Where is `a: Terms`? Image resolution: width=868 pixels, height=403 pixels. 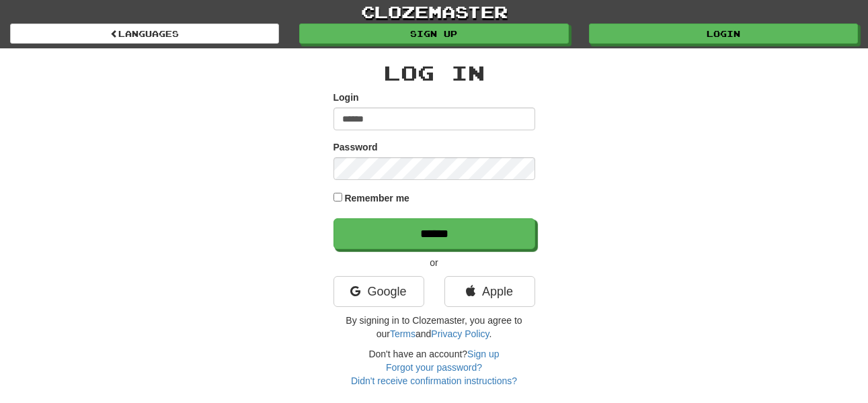
a: Terms is located at coordinates (402, 334).